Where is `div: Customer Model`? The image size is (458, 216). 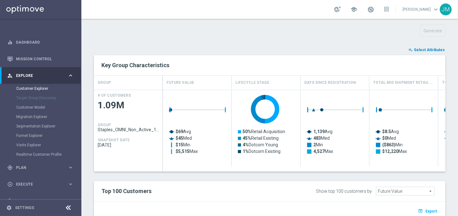
div: Customer Model is located at coordinates (49, 107).